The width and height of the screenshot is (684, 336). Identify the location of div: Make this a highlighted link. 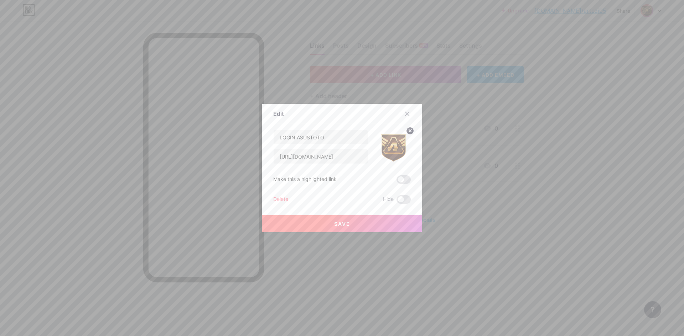
(305, 180).